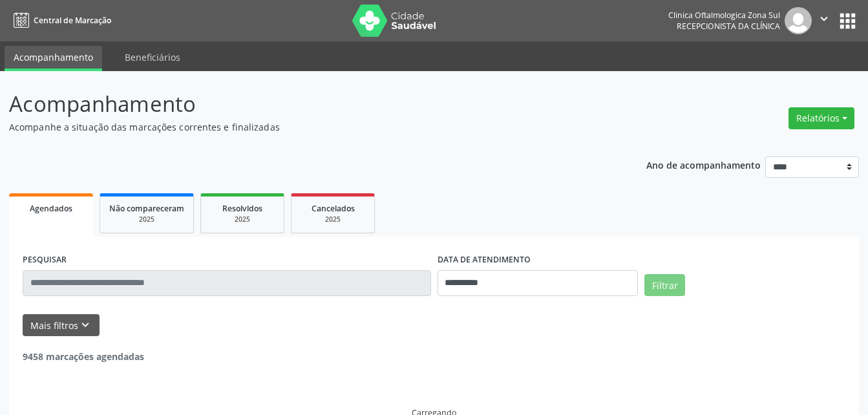  I want to click on label: PESQUISAR, so click(44, 260).